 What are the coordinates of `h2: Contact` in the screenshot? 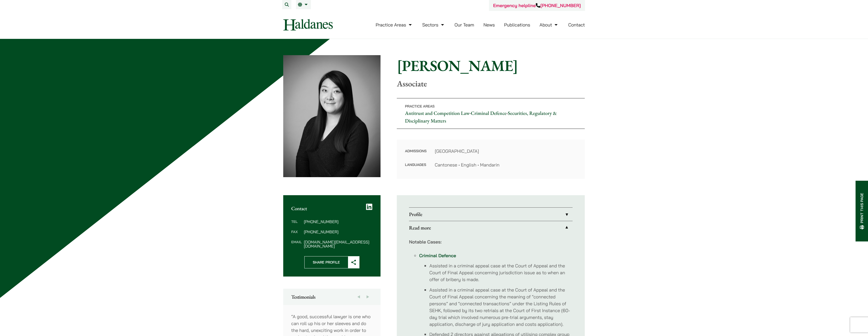 It's located at (332, 208).